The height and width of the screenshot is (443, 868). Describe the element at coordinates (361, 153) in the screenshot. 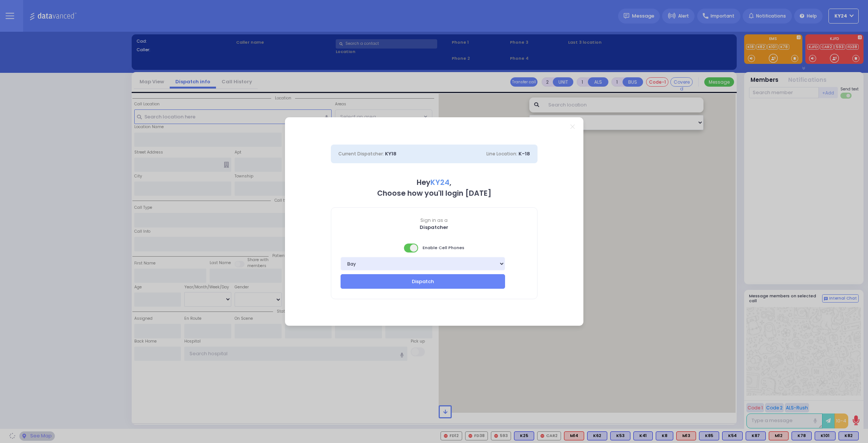

I see `span: Current Dispatcher:` at that location.